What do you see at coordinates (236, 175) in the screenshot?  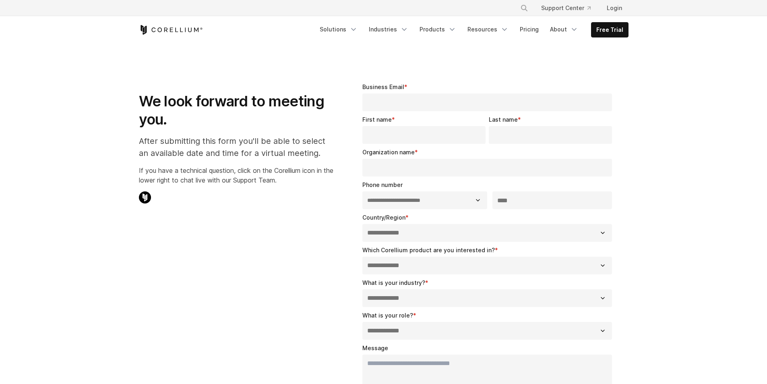 I see `p: If you have a technical question, click on the Corellium icon in the lower right to chat live wit...` at bounding box center [236, 175].